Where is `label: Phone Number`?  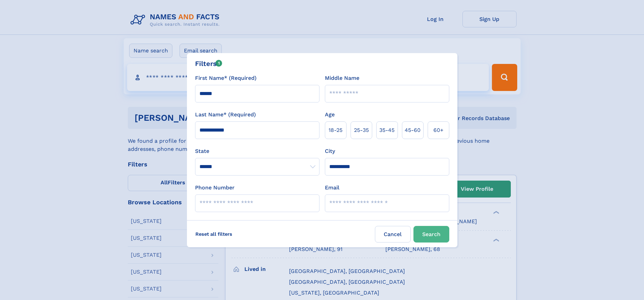 label: Phone Number is located at coordinates (215, 188).